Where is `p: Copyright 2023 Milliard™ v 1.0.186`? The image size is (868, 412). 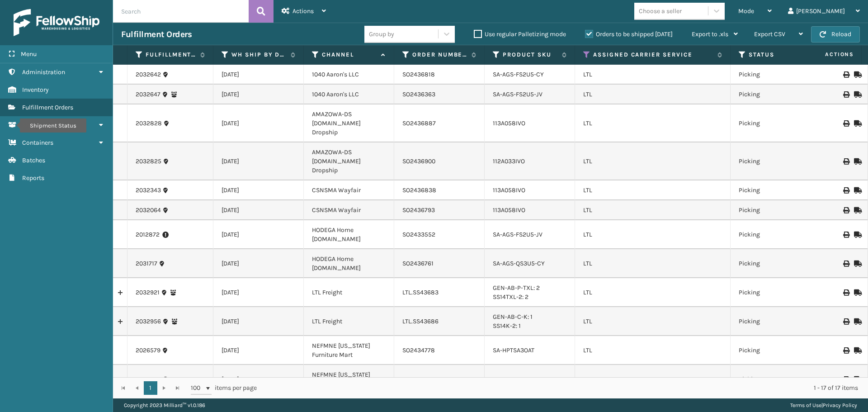 p: Copyright 2023 Milliard™ v 1.0.186 is located at coordinates (165, 405).